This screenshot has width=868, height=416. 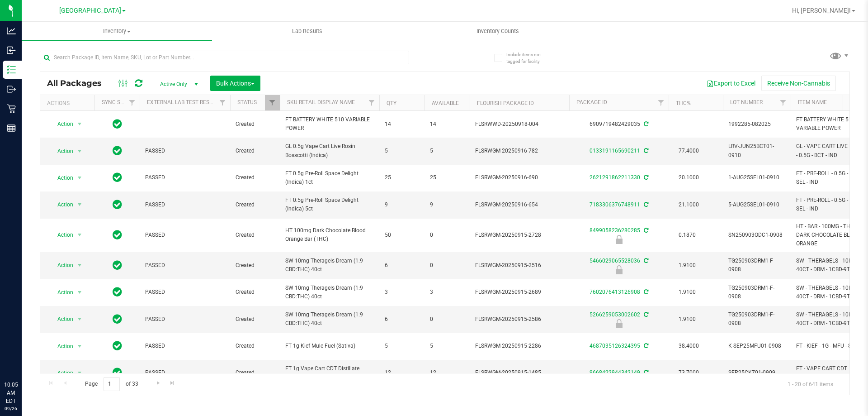 I want to click on span: LRV-JUN25BCT01-0910, so click(x=757, y=150).